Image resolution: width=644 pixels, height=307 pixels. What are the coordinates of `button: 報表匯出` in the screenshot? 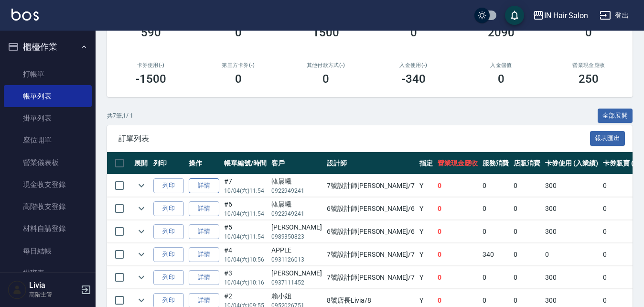 It's located at (608, 138).